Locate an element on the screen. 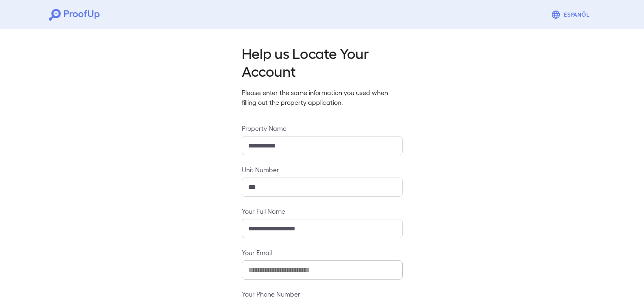 The height and width of the screenshot is (297, 644). button: Espanõl is located at coordinates (571, 14).